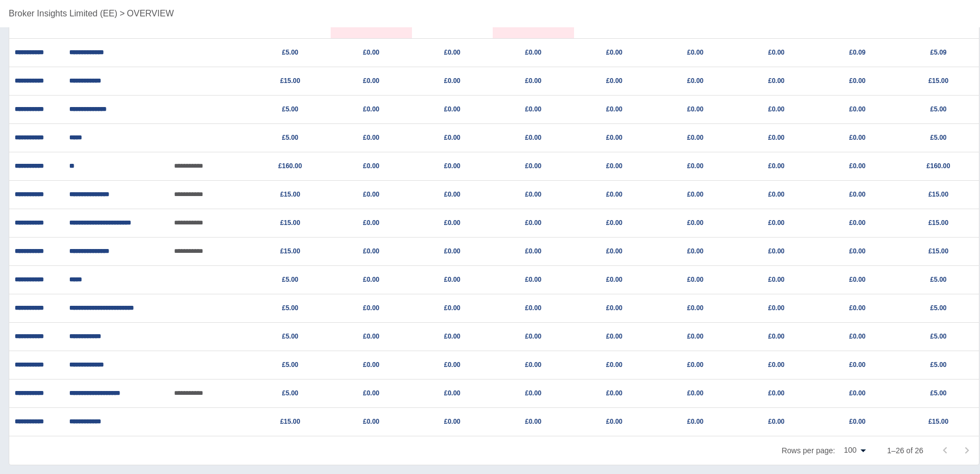 The width and height of the screenshot is (980, 474). Describe the element at coordinates (854, 450) in the screenshot. I see `div: 100` at that location.